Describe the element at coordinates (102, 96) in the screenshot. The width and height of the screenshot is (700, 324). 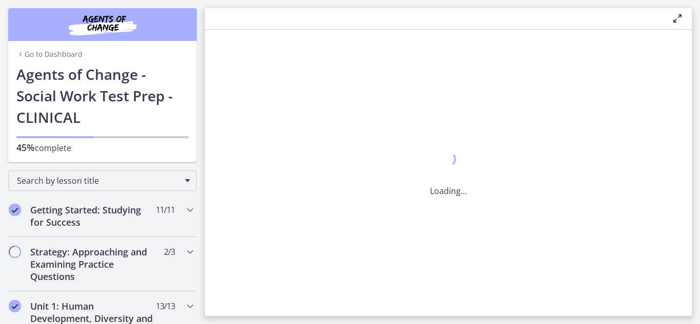
I see `h1: Agents of Change - Social Work Test Prep - CLINICAL` at that location.